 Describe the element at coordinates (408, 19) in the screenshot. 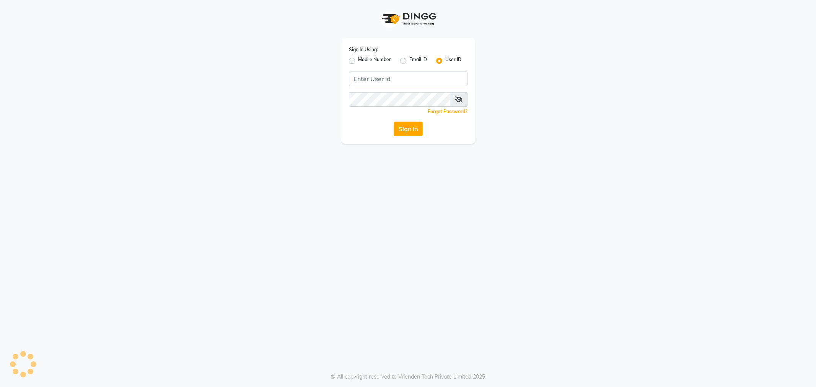

I see `img: logo1.svg` at that location.